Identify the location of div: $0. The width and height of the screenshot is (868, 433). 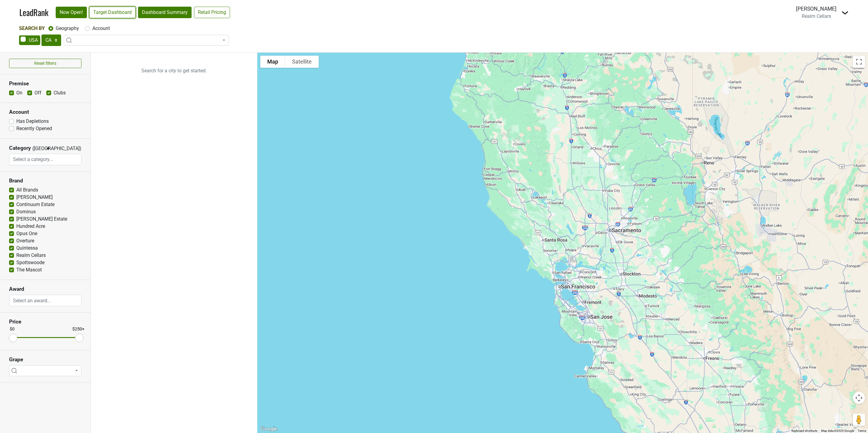
(12, 329).